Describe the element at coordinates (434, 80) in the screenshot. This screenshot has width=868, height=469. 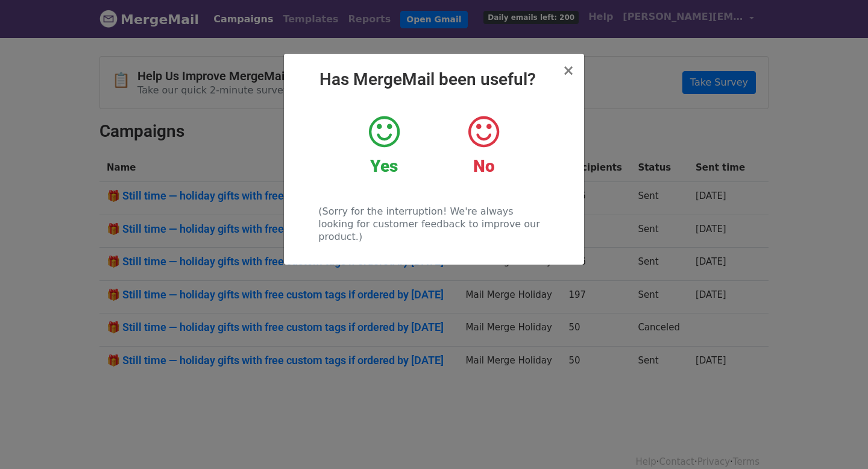
I see `h2: Has MergeMail been useful?` at that location.